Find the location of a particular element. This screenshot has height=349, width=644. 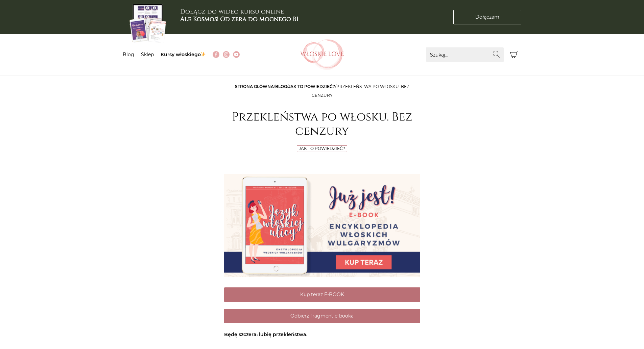

strong: Będę szczera: lubię przekleństwa. is located at coordinates (266, 334).